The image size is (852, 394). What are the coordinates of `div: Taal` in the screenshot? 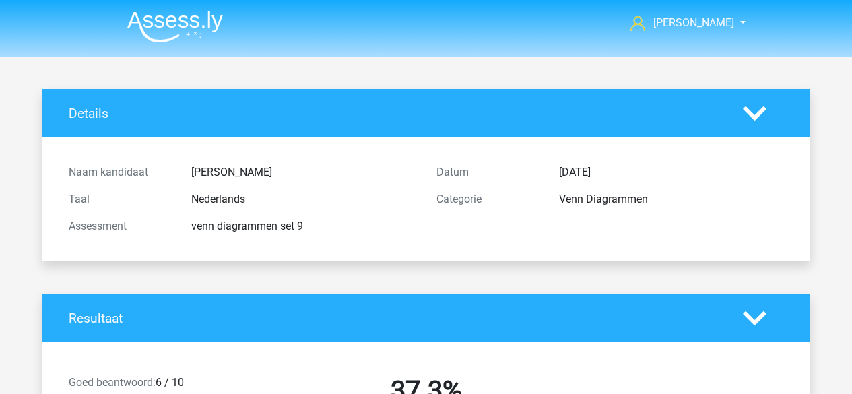 It's located at (120, 199).